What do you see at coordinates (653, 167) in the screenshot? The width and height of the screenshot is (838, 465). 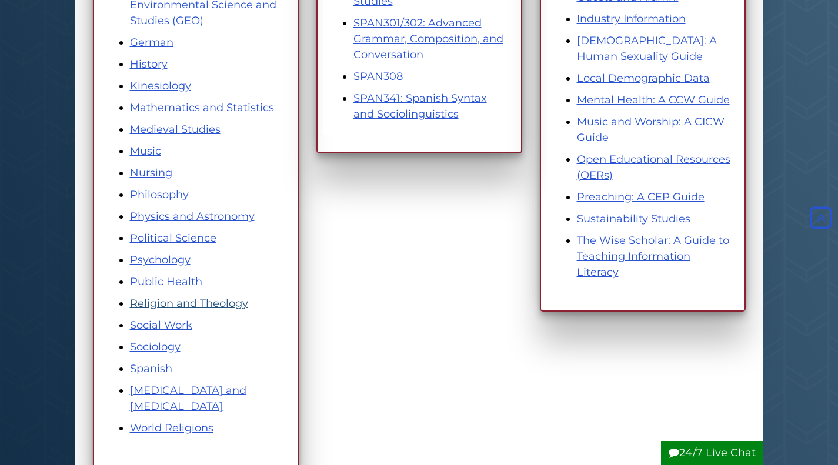 I see `a: Open Educational Resources (OERs)` at bounding box center [653, 167].